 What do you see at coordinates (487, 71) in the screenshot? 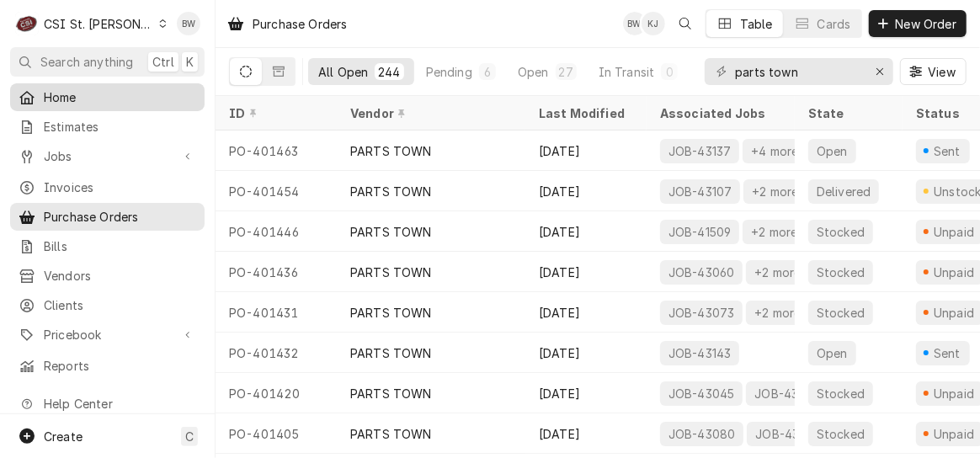
I see `div: 6` at bounding box center [487, 71].